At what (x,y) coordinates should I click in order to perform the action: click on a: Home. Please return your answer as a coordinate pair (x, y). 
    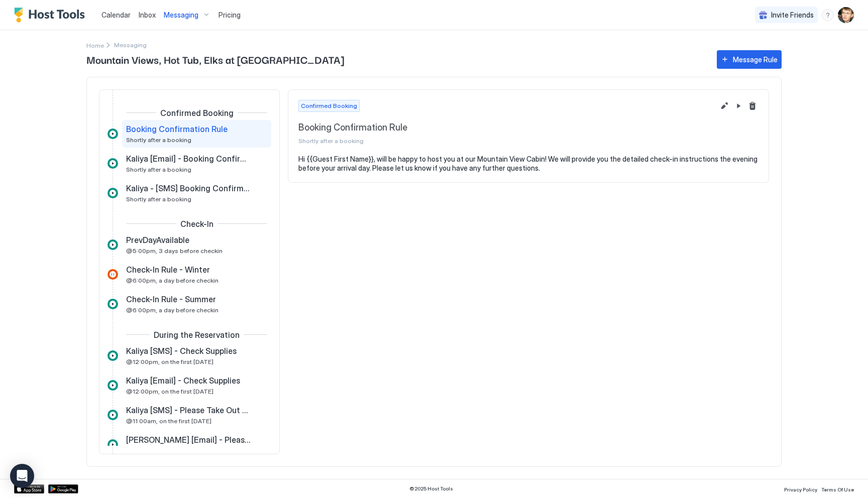
    Looking at the image, I should click on (95, 45).